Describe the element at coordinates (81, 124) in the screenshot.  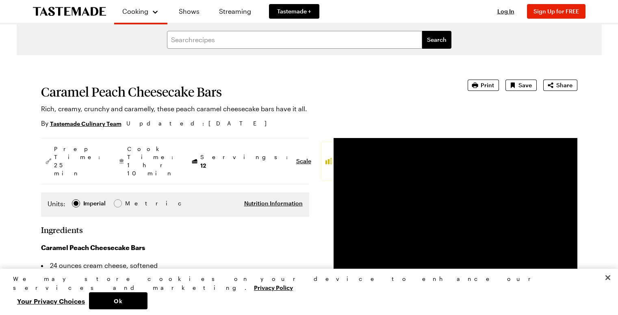
I see `p: By` at that location.